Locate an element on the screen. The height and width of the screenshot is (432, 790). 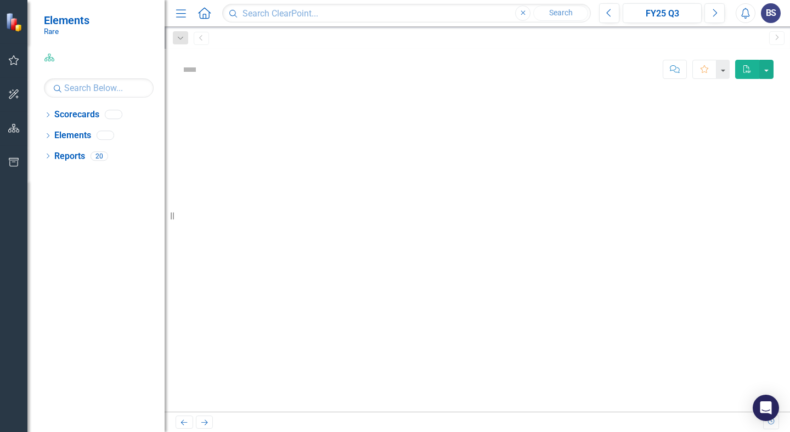
input: Search ClearPoint... is located at coordinates (406, 13).